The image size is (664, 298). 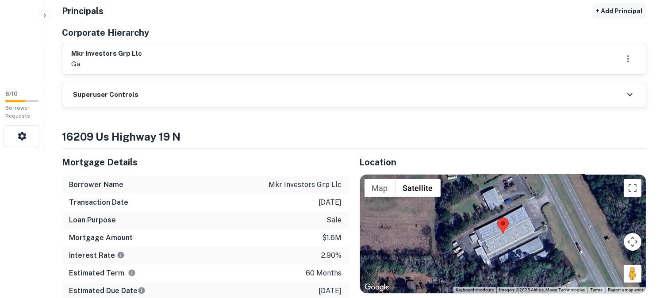 I want to click on svg: Estimate is based on a standard schedule for this type of loan., so click(x=142, y=291).